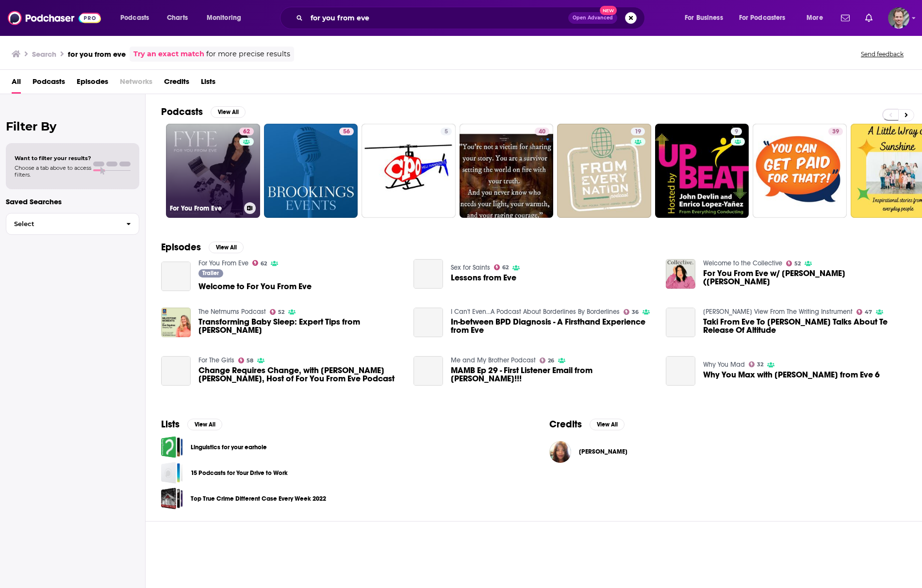 The width and height of the screenshot is (922, 588). Describe the element at coordinates (208, 83) in the screenshot. I see `span: Lists` at that location.